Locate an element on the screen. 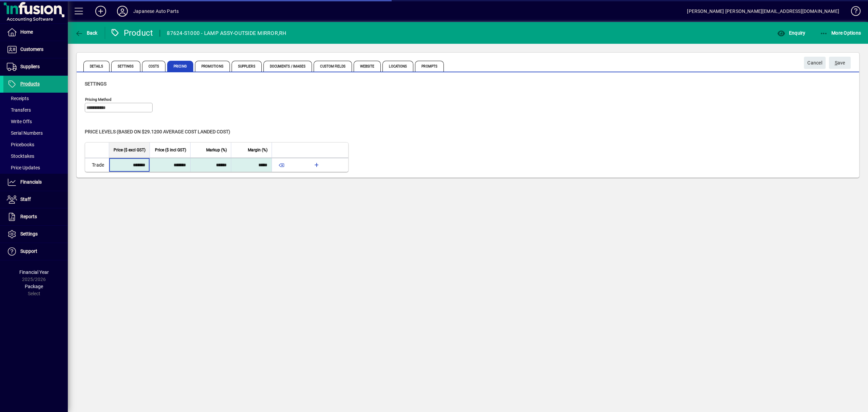  span: Transfers is located at coordinates (19, 110).